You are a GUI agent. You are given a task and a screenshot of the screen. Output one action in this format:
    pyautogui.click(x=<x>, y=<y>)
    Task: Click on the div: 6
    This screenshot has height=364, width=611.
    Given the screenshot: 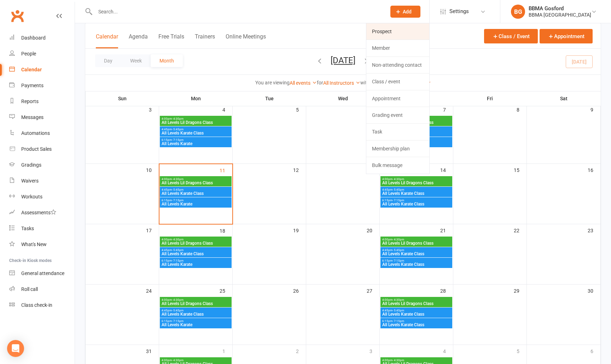 What is the action you would take?
    pyautogui.click(x=596, y=351)
    